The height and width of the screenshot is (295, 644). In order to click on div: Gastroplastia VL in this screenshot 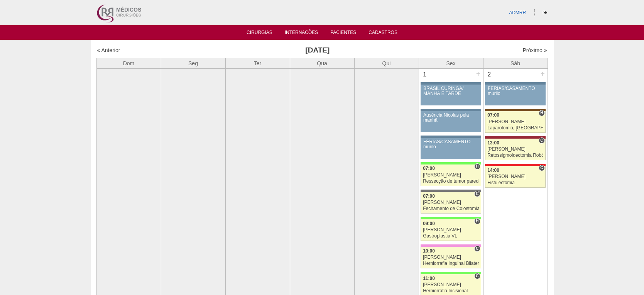, I will do `click(450, 236)`.